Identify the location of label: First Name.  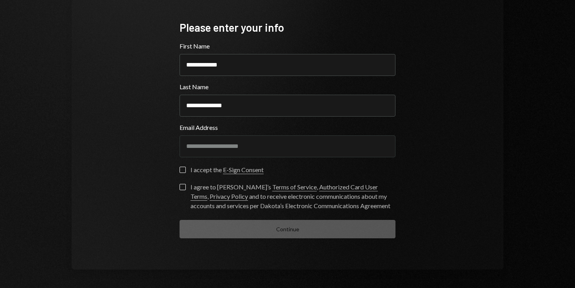
(287, 46).